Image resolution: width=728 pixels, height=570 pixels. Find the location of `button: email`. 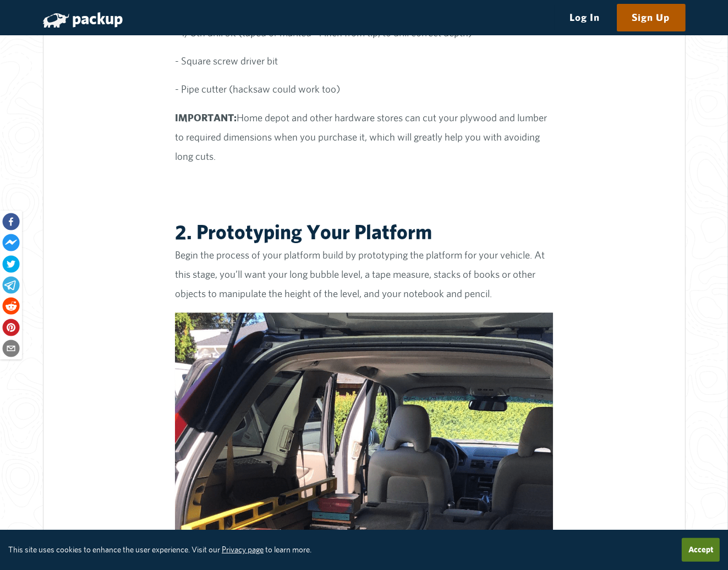

button: email is located at coordinates (11, 348).